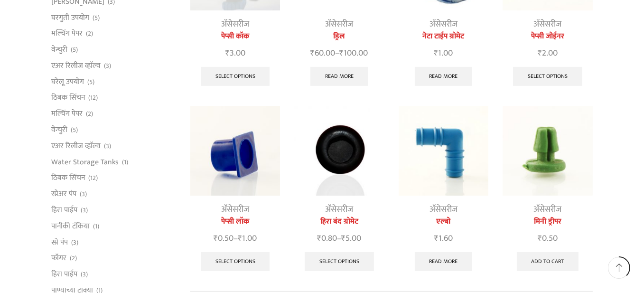 The height and width of the screenshot is (293, 644). I want to click on a: स्प्रे पंप, so click(60, 242).